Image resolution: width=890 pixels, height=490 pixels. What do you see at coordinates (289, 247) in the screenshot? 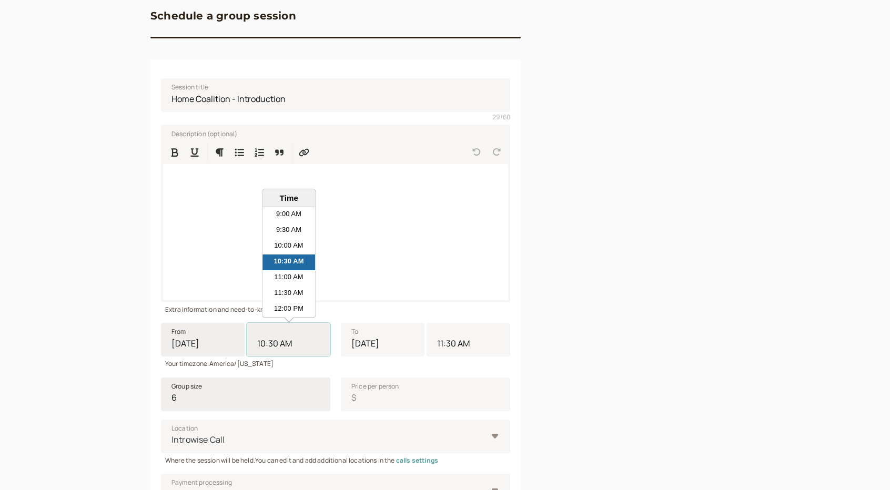
I see `li: 10:00 AM` at bounding box center [289, 247].